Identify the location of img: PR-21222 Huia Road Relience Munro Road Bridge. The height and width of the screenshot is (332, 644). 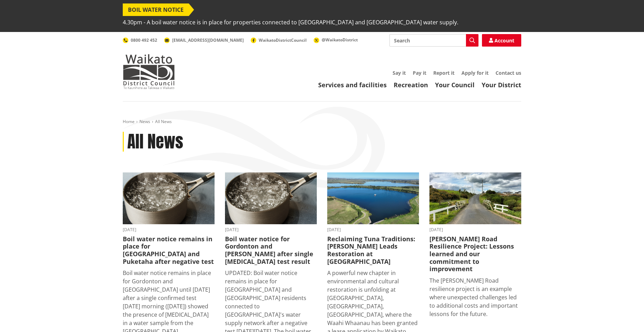
(475, 198).